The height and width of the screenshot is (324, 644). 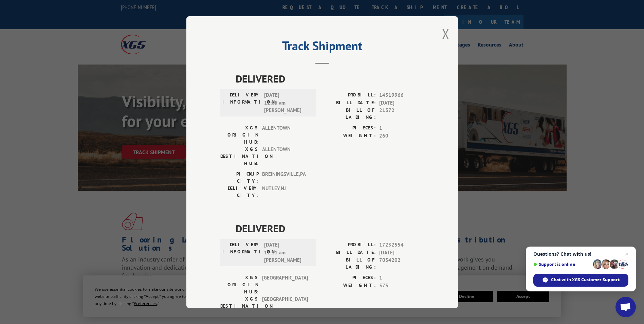 What do you see at coordinates (627, 254) in the screenshot?
I see `span: Close chat` at bounding box center [627, 254].